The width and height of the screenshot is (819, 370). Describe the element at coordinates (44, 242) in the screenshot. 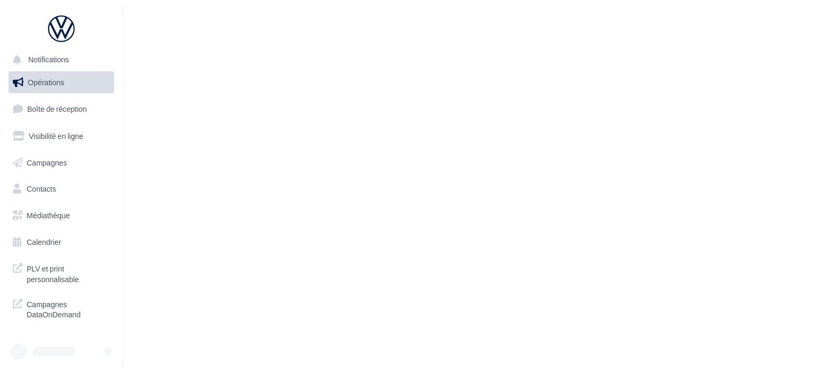

I see `span: Calendrier` at that location.